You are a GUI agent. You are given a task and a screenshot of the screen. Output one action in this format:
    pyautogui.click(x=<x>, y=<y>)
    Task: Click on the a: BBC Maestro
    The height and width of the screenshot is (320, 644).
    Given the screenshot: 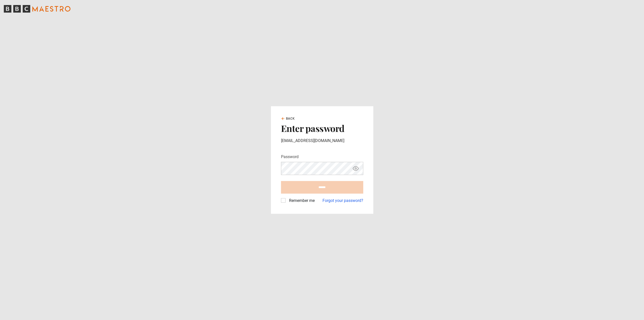 What is the action you would take?
    pyautogui.click(x=37, y=9)
    